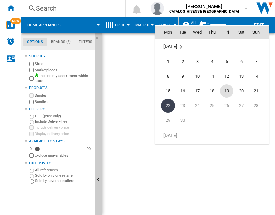 This screenshot has width=275, height=215. I want to click on td: Sunday September 7 2025, so click(259, 61).